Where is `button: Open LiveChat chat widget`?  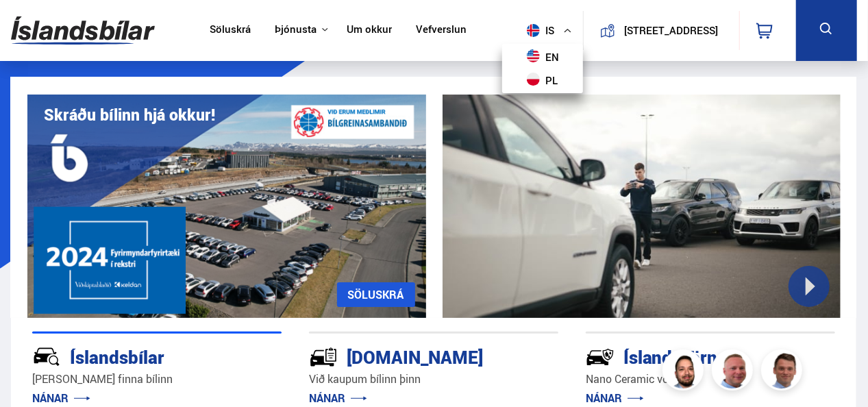
button: Open LiveChat chat widget is located at coordinates (32, 26).